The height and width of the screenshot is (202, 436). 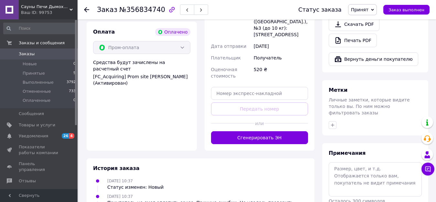 I want to click on span: Заказ выполнен, so click(x=406, y=10).